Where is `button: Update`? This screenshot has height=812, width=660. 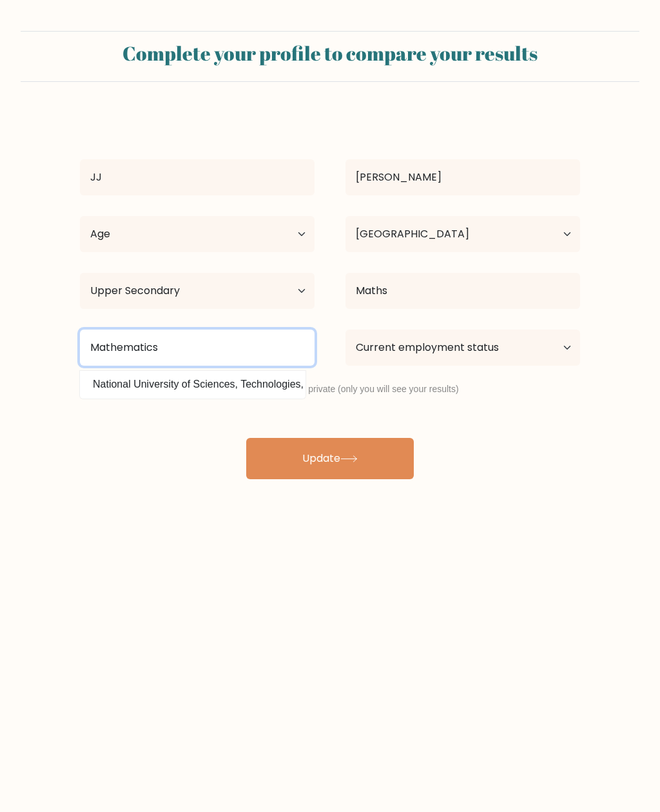
button: Update is located at coordinates (330, 459).